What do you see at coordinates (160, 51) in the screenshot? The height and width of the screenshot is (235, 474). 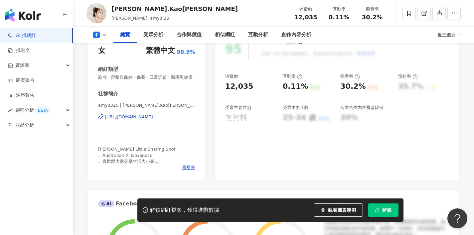 I see `div: 繁體中文` at bounding box center [160, 51].